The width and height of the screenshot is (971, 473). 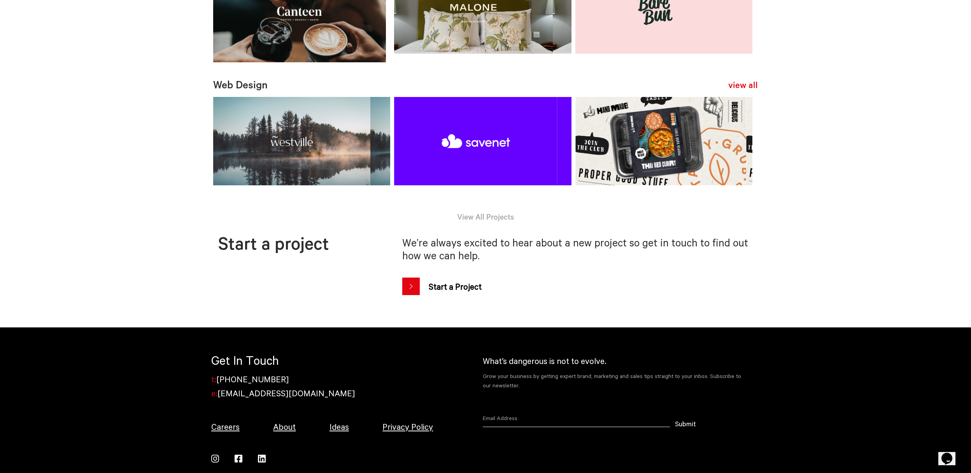 What do you see at coordinates (262, 458) in the screenshot?
I see `img: linkedin.svg` at bounding box center [262, 458].